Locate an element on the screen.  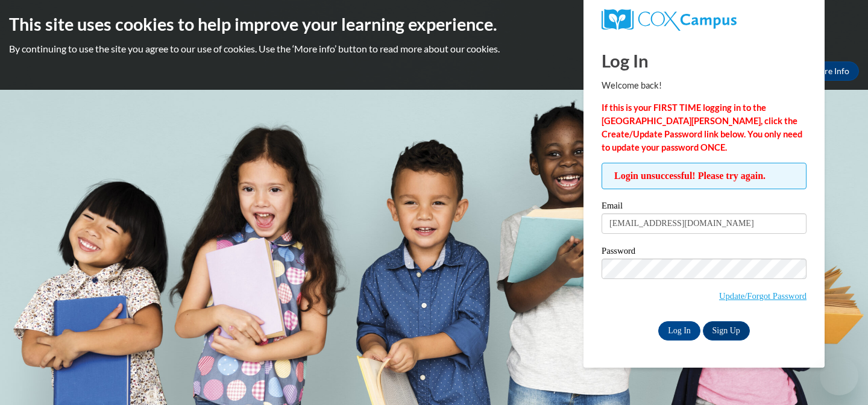
input: Log In is located at coordinates (679, 331).